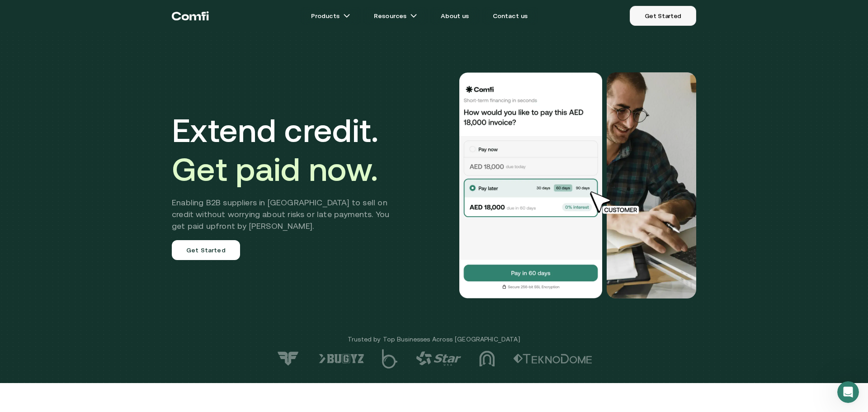  I want to click on a: Return to the top of the Comfi home page, so click(190, 16).